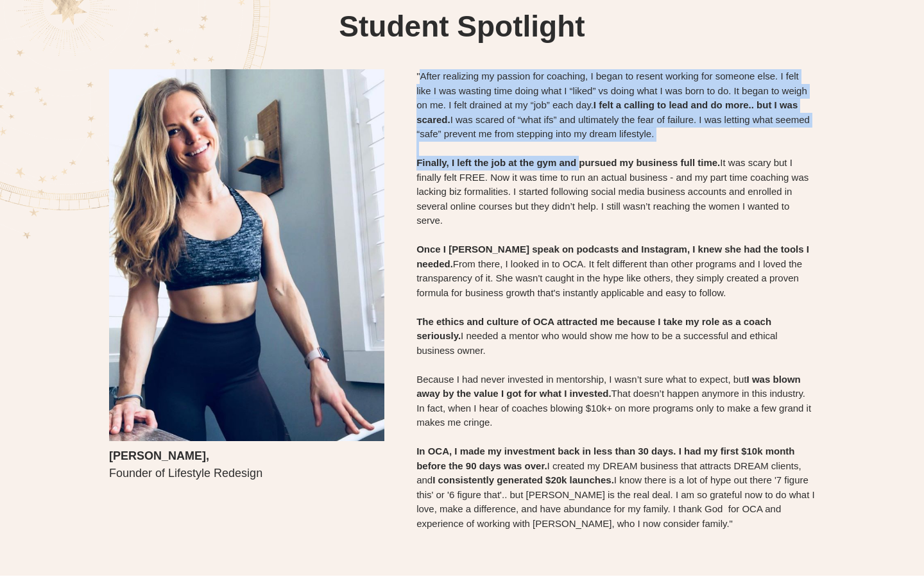  Describe the element at coordinates (246, 473) in the screenshot. I see `div: Founder of Lifestyle Redesign` at that location.